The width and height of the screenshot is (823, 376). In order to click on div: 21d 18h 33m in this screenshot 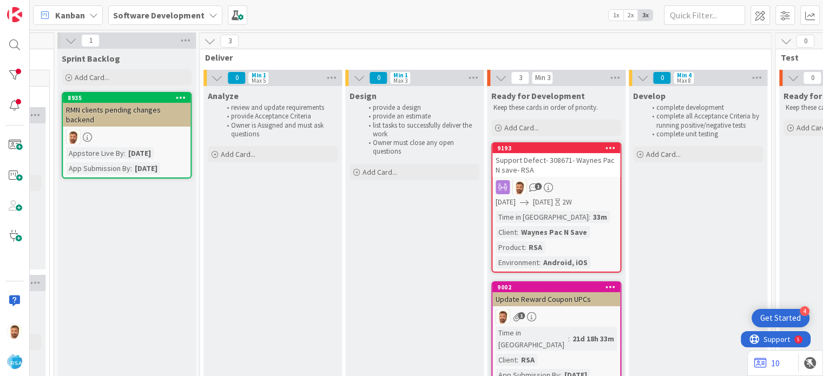, I will do `click(593, 339)`.